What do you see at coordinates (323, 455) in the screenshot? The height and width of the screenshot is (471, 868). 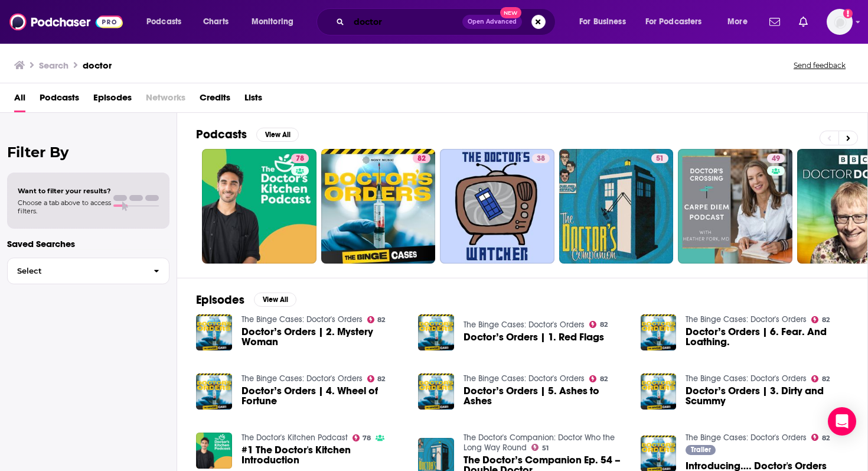 I see `span: #1 The Doctor's Kitchen Introduction` at bounding box center [323, 455].